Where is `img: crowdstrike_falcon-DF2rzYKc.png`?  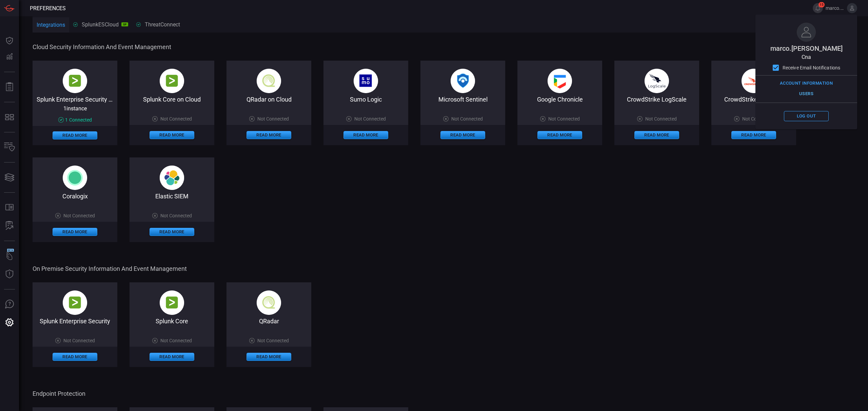 img: crowdstrike_falcon-DF2rzYKc.png is located at coordinates (754, 81).